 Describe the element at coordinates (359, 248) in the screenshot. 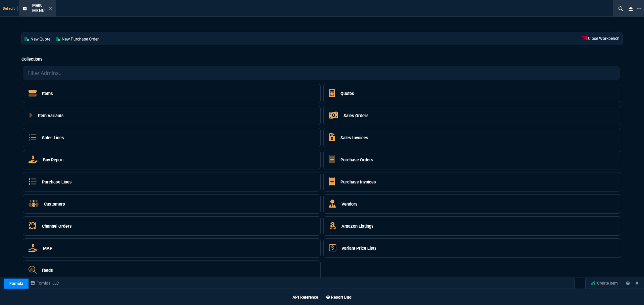

I see `h5: Variant Price Lists` at that location.